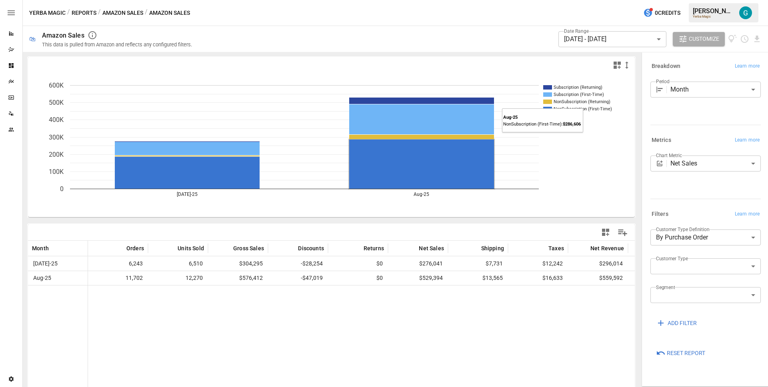  I want to click on div: Gavin Acres, so click(745, 13).